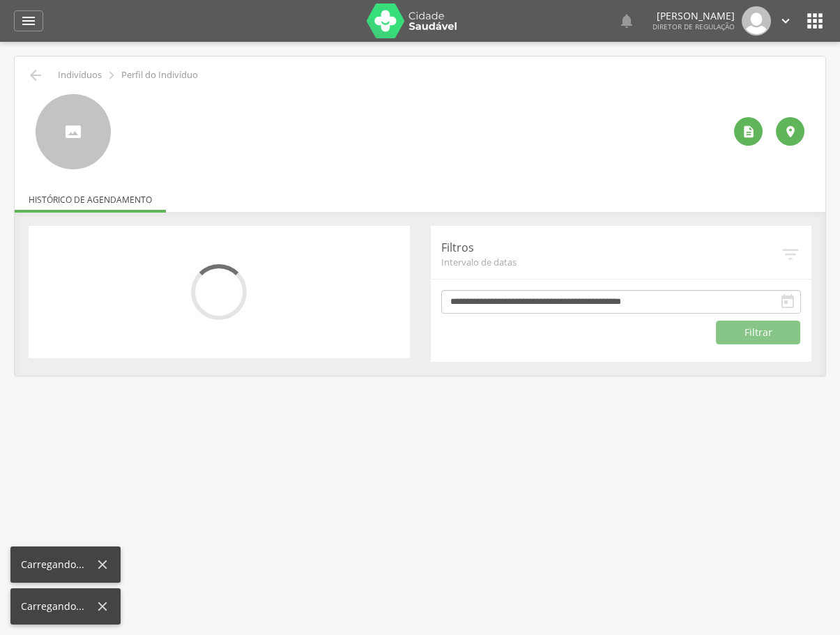 Image resolution: width=840 pixels, height=635 pixels. I want to click on div: Localização, so click(790, 131).